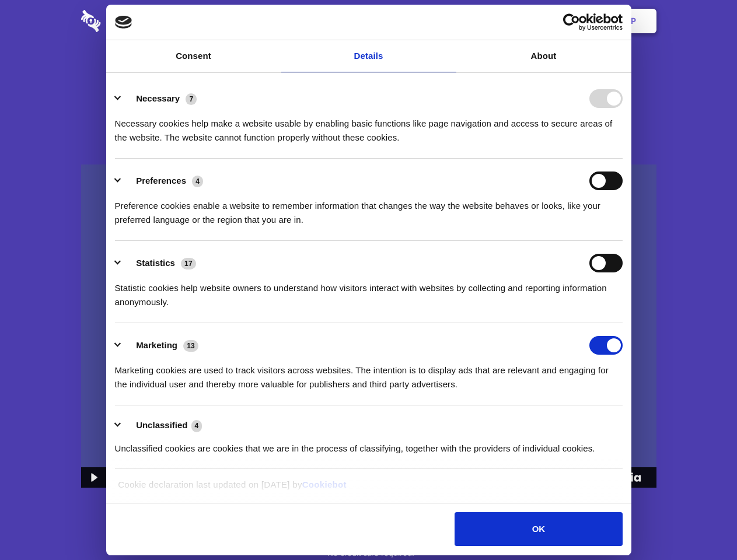 The image size is (737, 560). I want to click on h1: Eliminate Slack Data Loss., so click(369, 74).